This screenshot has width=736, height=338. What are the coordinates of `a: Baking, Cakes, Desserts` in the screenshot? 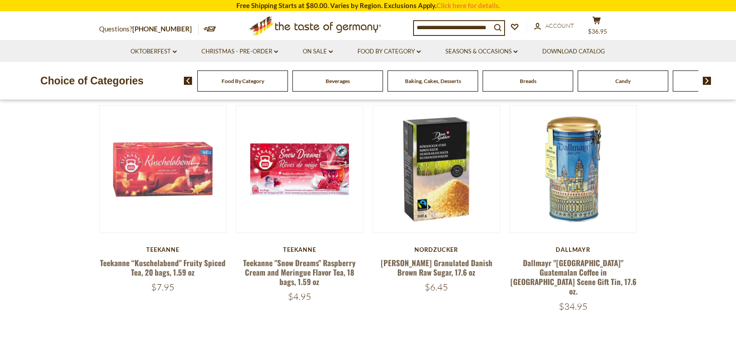 It's located at (433, 81).